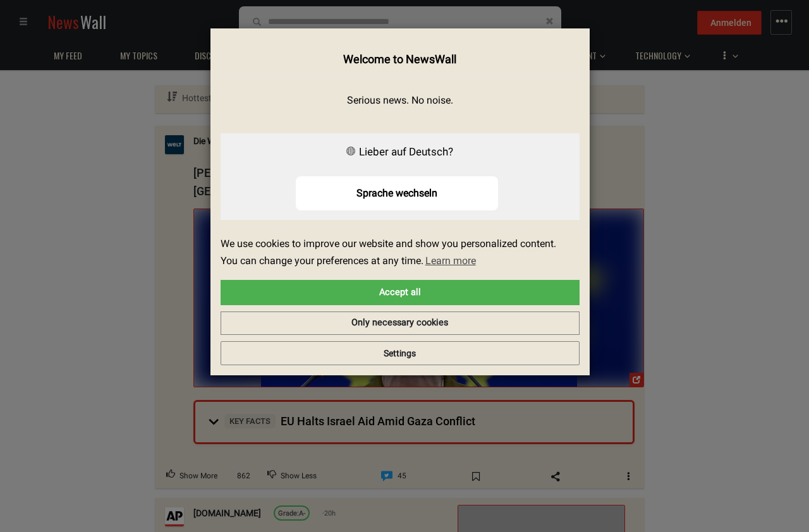  What do you see at coordinates (400, 286) in the screenshot?
I see `div: cookieconsent` at bounding box center [400, 286].